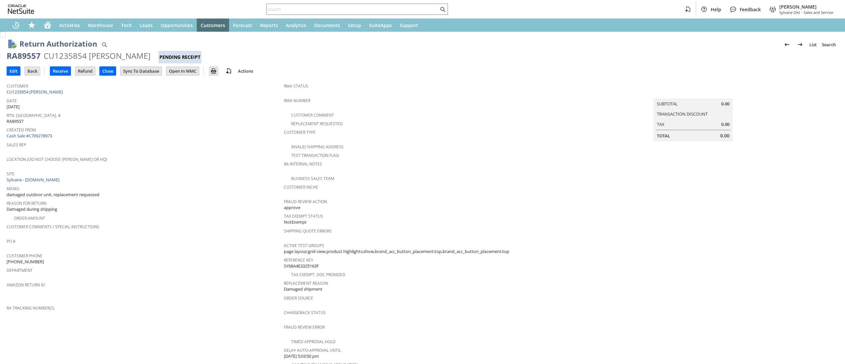 Image resolution: width=845 pixels, height=364 pixels. Describe the element at coordinates (312, 350) in the screenshot. I see `a: Delay Auto-Approval Until` at that location.